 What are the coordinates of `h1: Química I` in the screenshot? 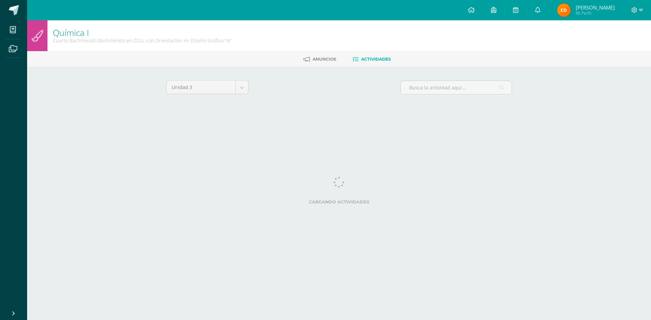 It's located at (142, 33).